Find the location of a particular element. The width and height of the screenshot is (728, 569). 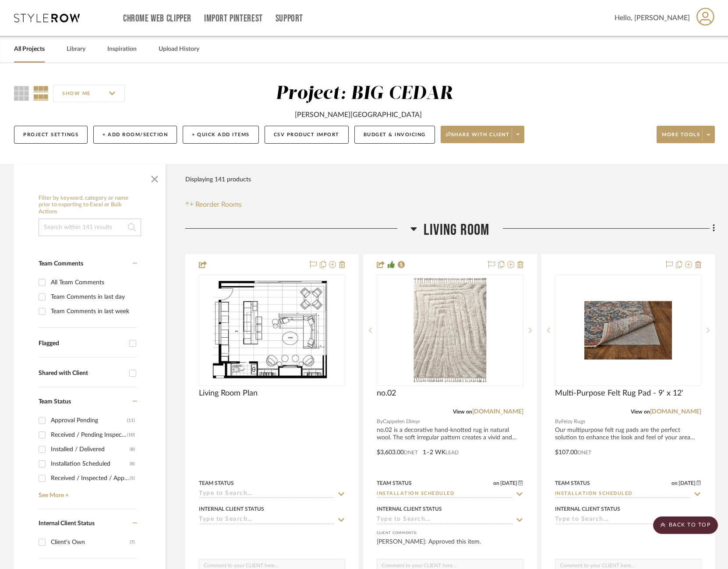

div: (5) is located at coordinates (132, 478).